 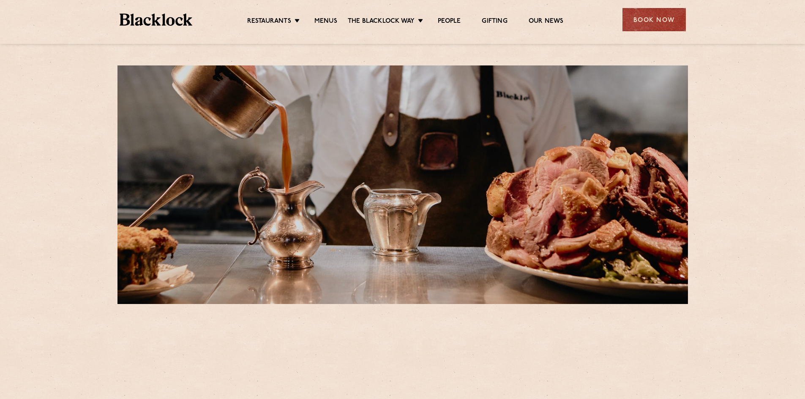 I want to click on a: People, so click(x=449, y=22).